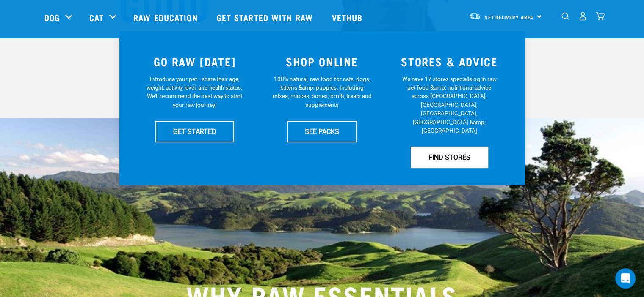 This screenshot has width=644, height=297. I want to click on h3: STORES & ADVICE, so click(449, 61).